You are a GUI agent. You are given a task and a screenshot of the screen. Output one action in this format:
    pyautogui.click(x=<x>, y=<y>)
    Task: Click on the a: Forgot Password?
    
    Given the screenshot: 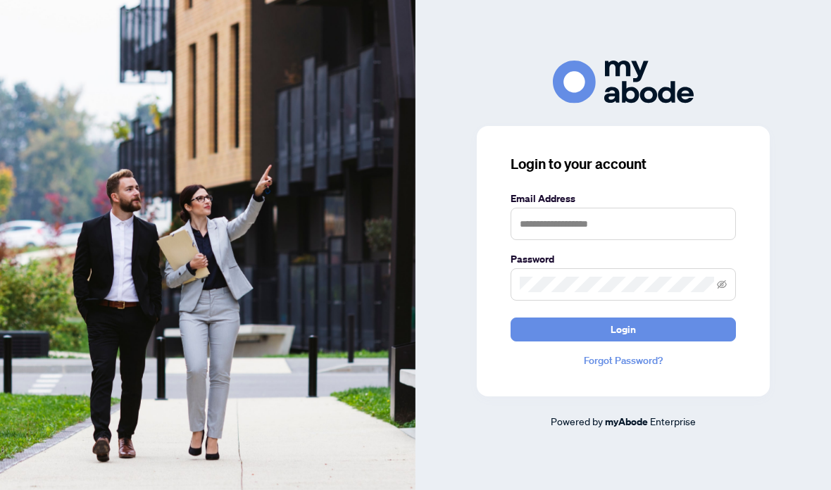 What is the action you would take?
    pyautogui.click(x=623, y=361)
    